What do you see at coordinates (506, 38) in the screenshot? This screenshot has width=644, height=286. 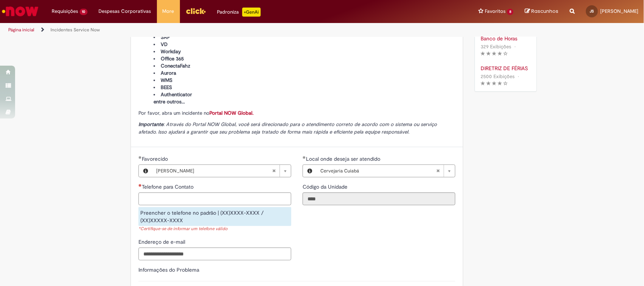 I see `a: Banco de Horas` at bounding box center [506, 38].